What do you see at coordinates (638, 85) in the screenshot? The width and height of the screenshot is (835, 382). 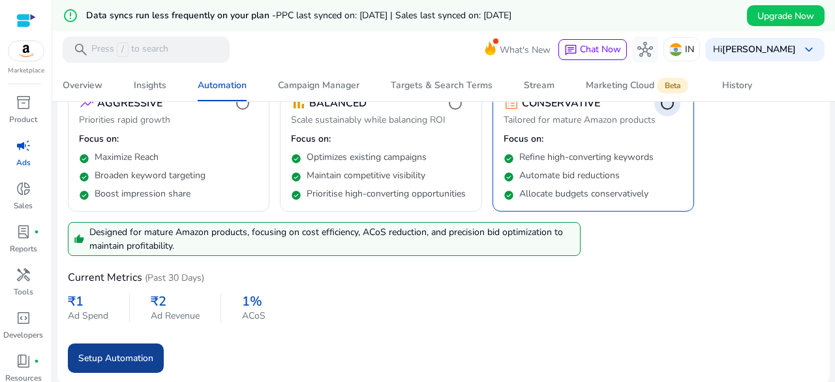 I see `div: Marketing Cloud` at bounding box center [638, 85].